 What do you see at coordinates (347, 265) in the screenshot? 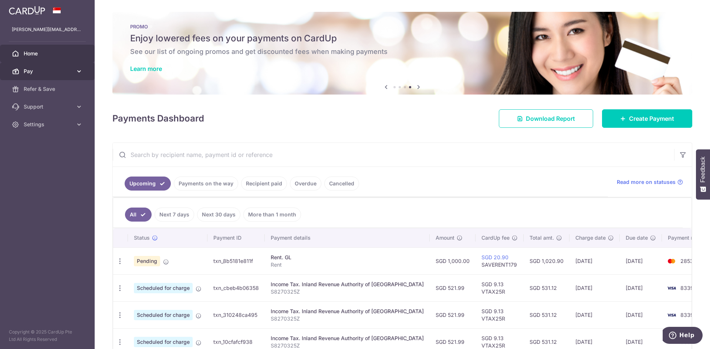
I see `p: Rent` at bounding box center [347, 265].